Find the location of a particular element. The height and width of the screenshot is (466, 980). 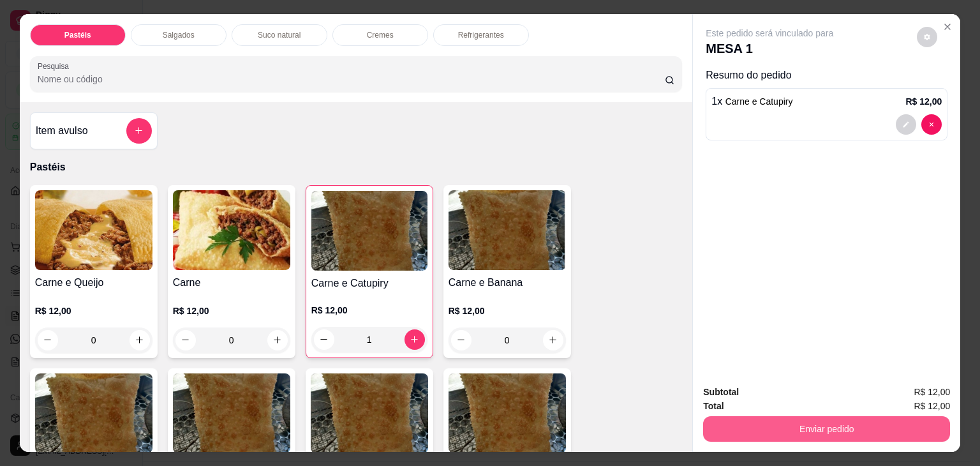

p: Este pedido será vinculado para is located at coordinates (770, 33).